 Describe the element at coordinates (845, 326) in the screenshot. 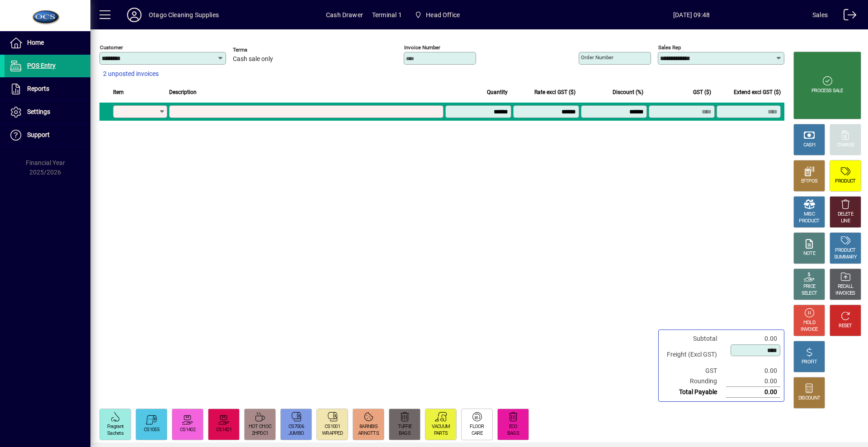

I see `div: RESET` at that location.